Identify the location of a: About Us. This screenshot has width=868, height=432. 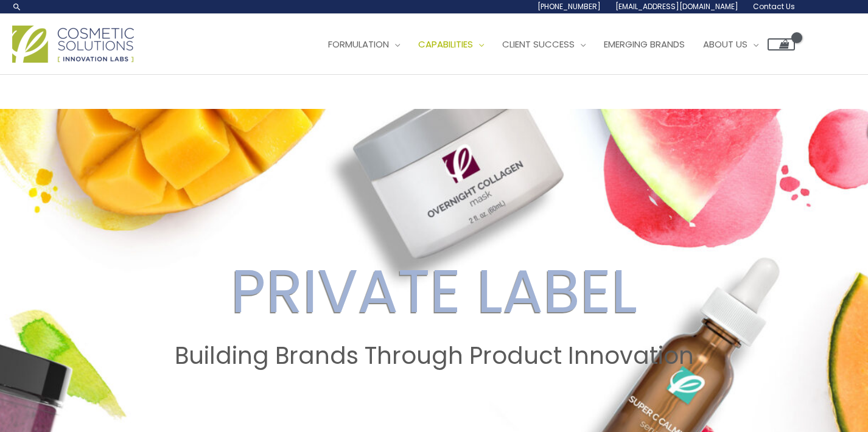
(731, 45).